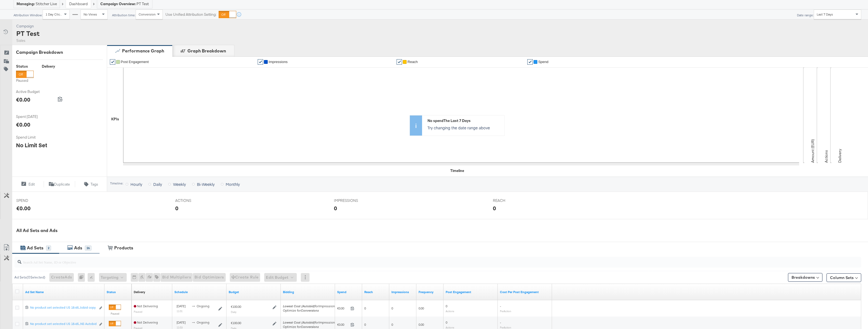  What do you see at coordinates (63, 308) in the screenshot?
I see `a: No product set selected US 18-65...tobid copy` at bounding box center [63, 308].